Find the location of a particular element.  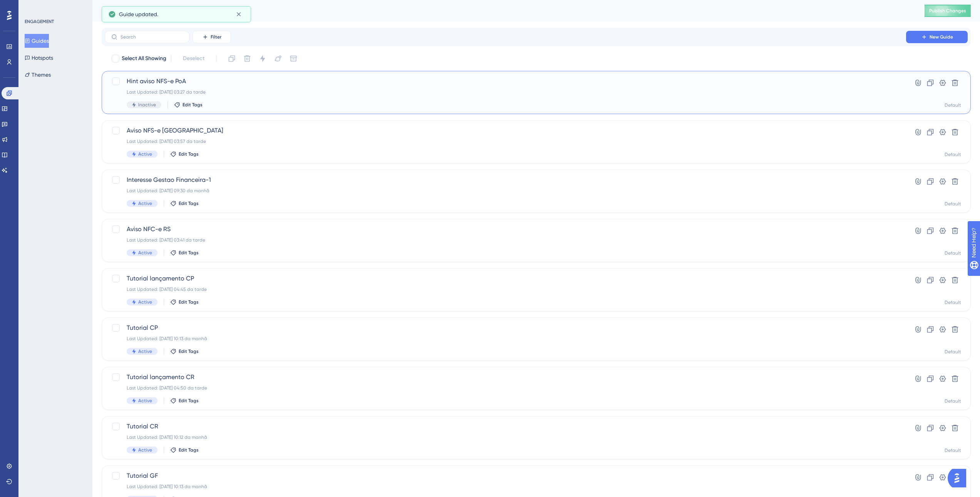

span: Tutorial CR is located at coordinates (505, 427).